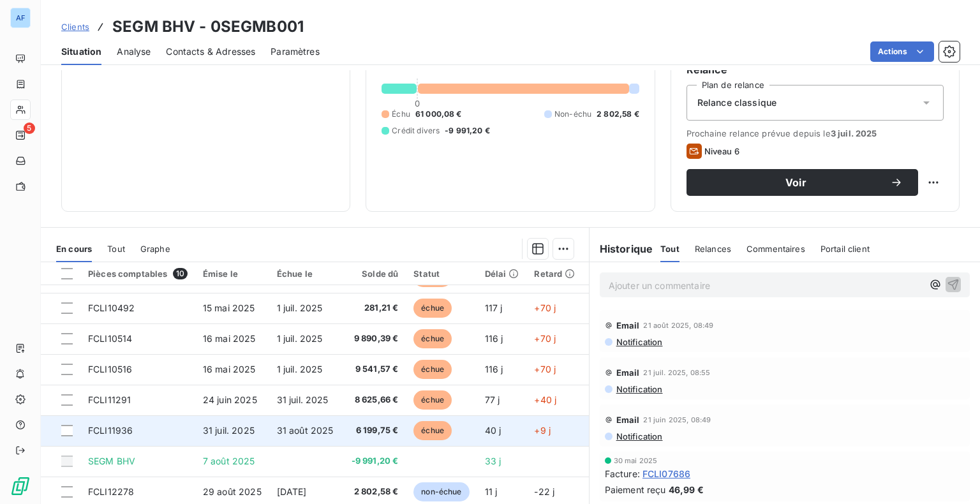  What do you see at coordinates (75, 27) in the screenshot?
I see `span: Clients` at bounding box center [75, 27].